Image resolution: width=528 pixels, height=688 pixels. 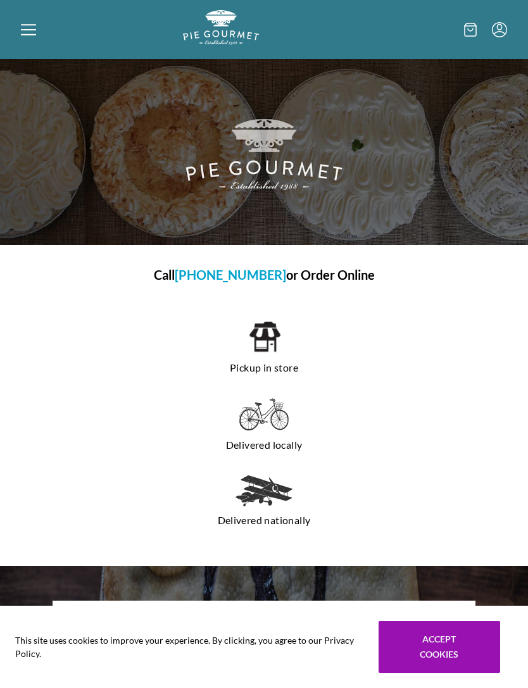 What do you see at coordinates (439, 647) in the screenshot?
I see `button: Accept cookies` at bounding box center [439, 647].